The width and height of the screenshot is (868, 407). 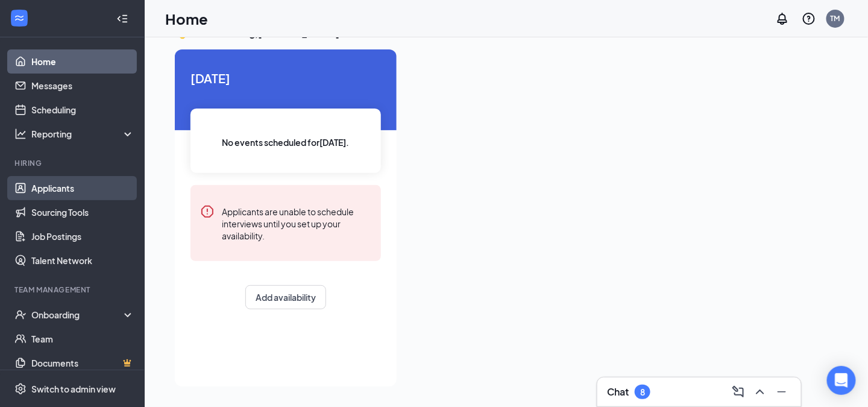 I want to click on a: Job Postings, so click(x=83, y=236).